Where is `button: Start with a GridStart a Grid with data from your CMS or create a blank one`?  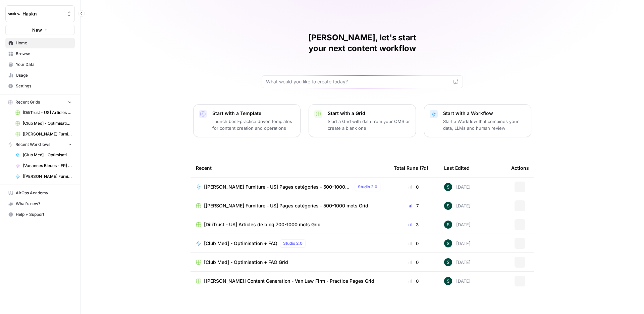 button: Start with a GridStart a Grid with data from your CMS or create a blank one is located at coordinates (362, 121).